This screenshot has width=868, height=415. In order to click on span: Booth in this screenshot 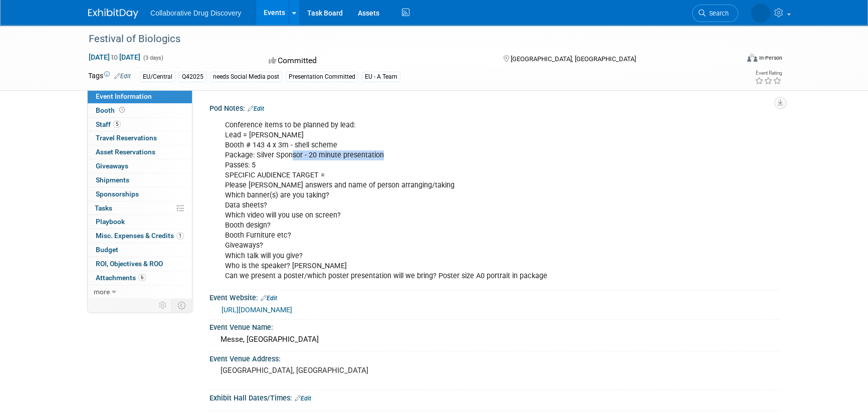, I will do `click(111, 110)`.